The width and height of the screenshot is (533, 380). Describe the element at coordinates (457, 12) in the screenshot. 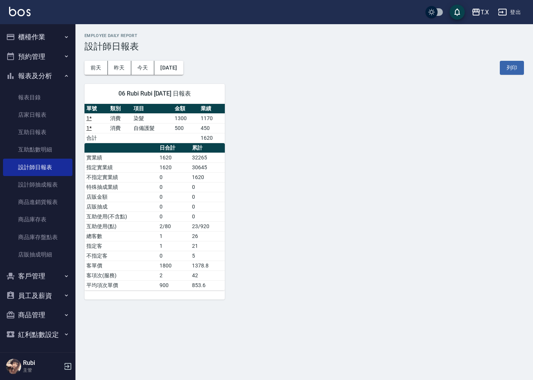

I see `button: save` at that location.